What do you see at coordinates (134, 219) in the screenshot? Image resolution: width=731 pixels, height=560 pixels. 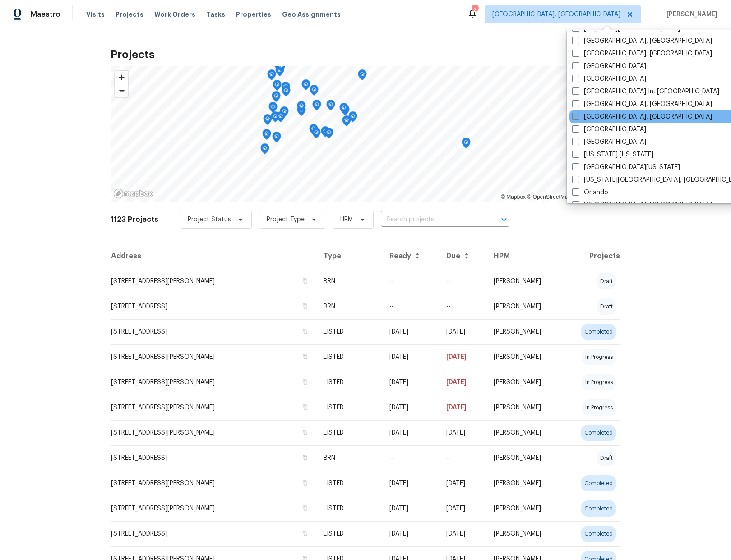 I see `h2: 1123 Projects` at bounding box center [134, 219].